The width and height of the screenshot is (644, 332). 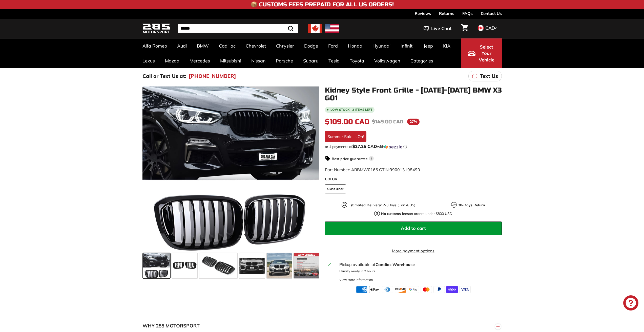 I want to click on strong: Best price guarantee, so click(x=350, y=159).